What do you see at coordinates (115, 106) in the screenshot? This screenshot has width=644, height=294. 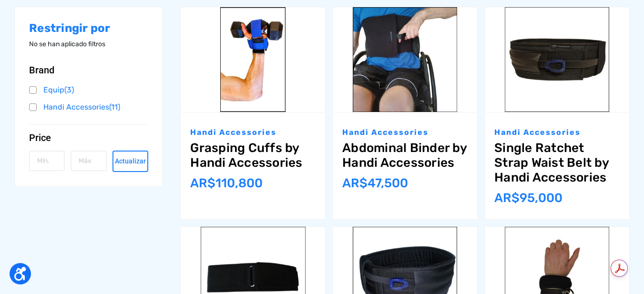 I see `span: (11)` at bounding box center [115, 106].